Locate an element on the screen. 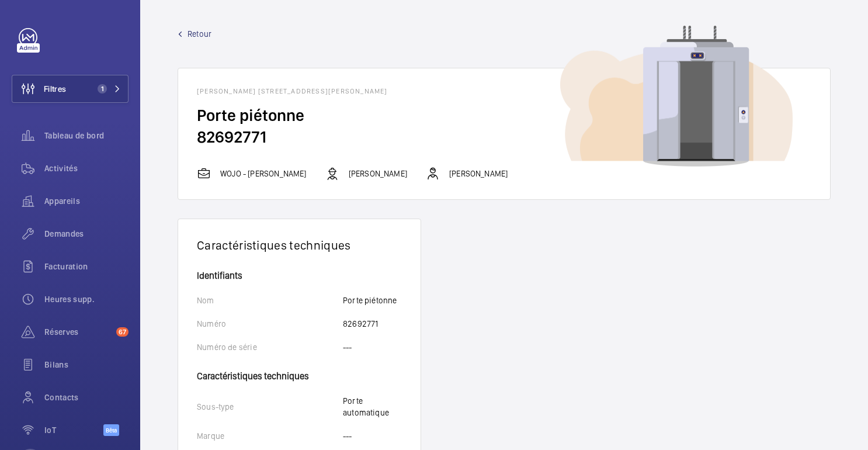 This screenshot has height=450, width=868. font: Retour is located at coordinates (199, 34).